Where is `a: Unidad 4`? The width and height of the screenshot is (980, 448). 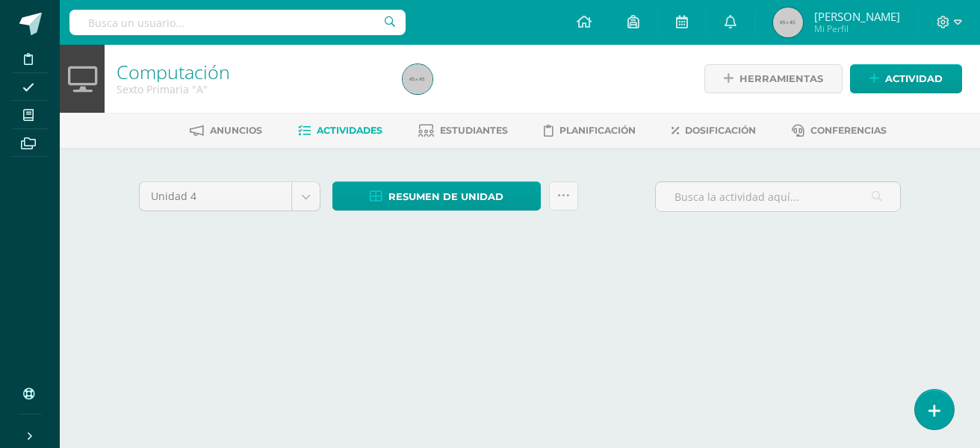
a: Unidad 4 is located at coordinates (230, 196).